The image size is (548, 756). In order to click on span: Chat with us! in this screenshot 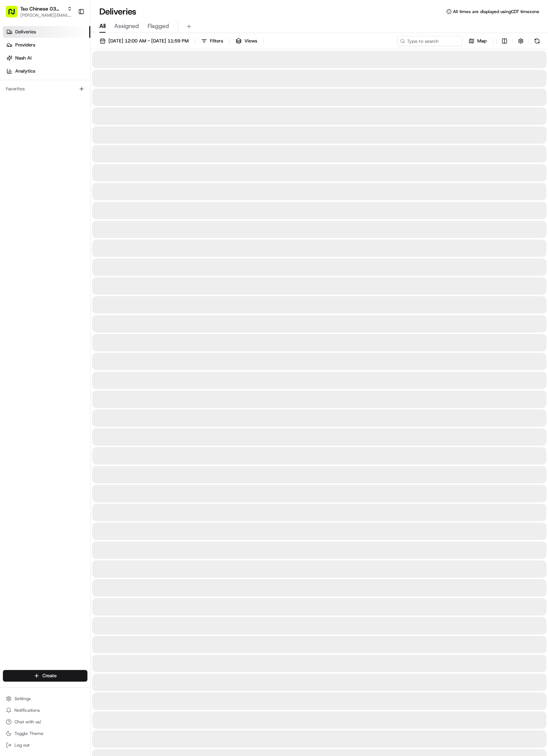, I will do `click(27, 722)`.